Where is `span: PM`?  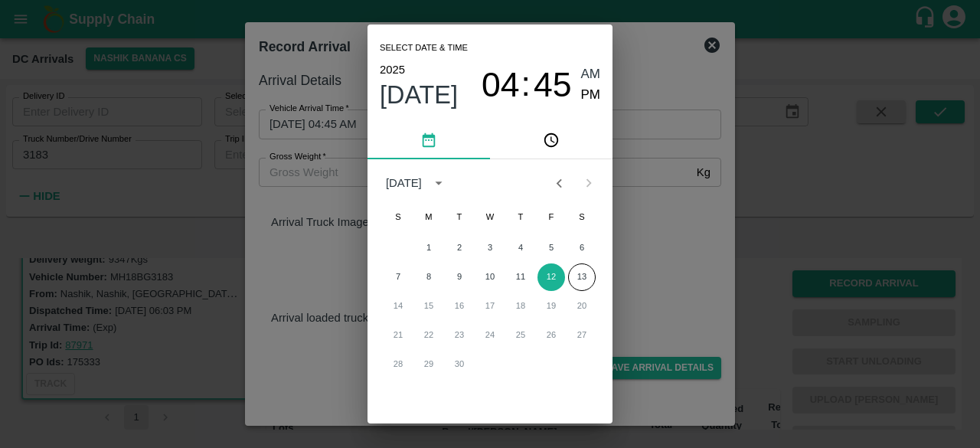 span: PM is located at coordinates (591, 95).